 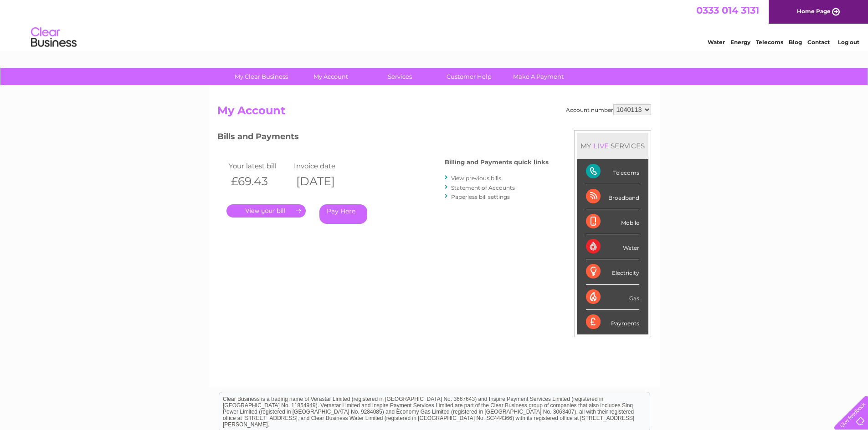 What do you see at coordinates (727, 10) in the screenshot?
I see `a: 0333 014 3131` at bounding box center [727, 10].